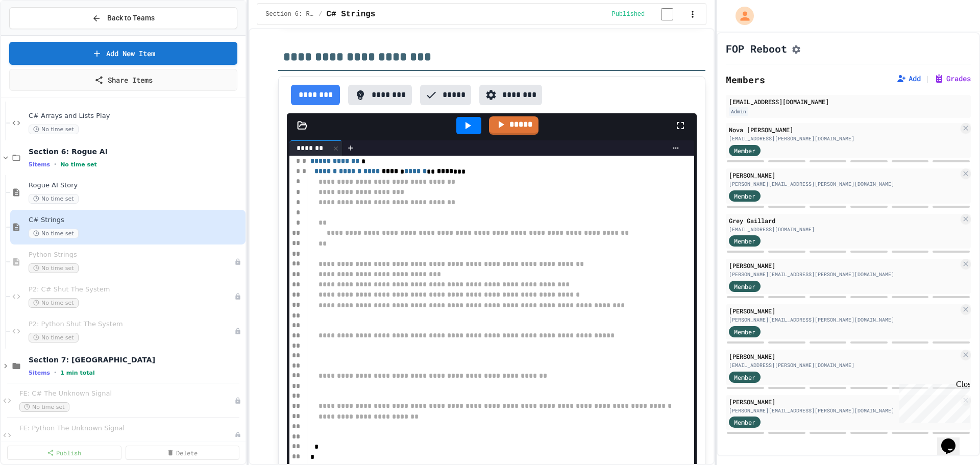 This screenshot has width=980, height=465. I want to click on span: Python Strings, so click(131, 255).